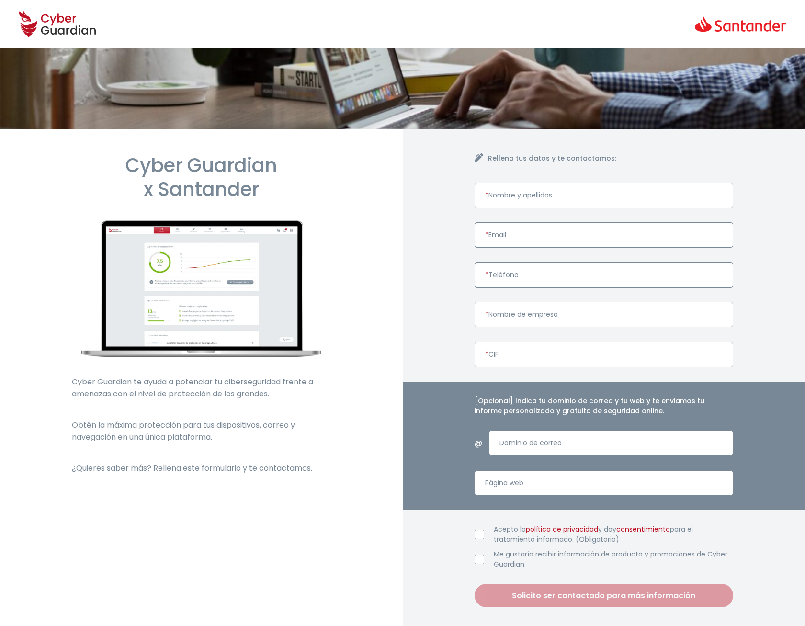 Image resolution: width=805 pixels, height=626 pixels. I want to click on input: Introduce una página web válida., so click(604, 482).